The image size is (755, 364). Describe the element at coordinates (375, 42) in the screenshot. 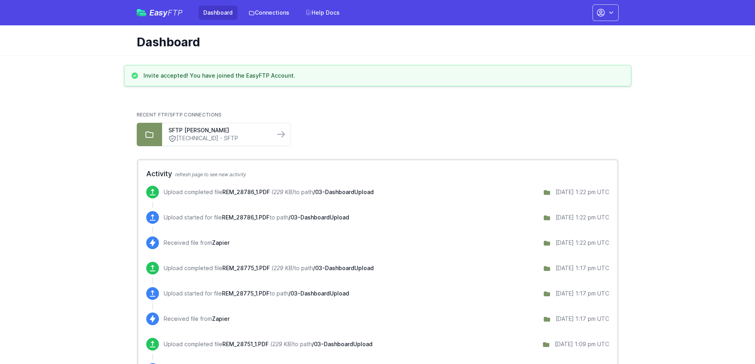

I see `h1: Dashboard` at that location.